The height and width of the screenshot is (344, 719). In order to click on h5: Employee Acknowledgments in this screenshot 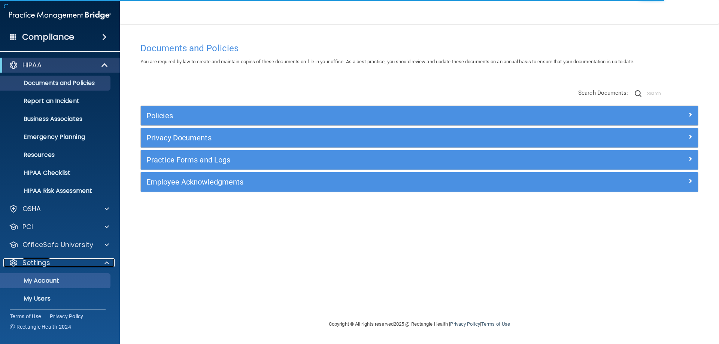, I will do `click(350, 182)`.